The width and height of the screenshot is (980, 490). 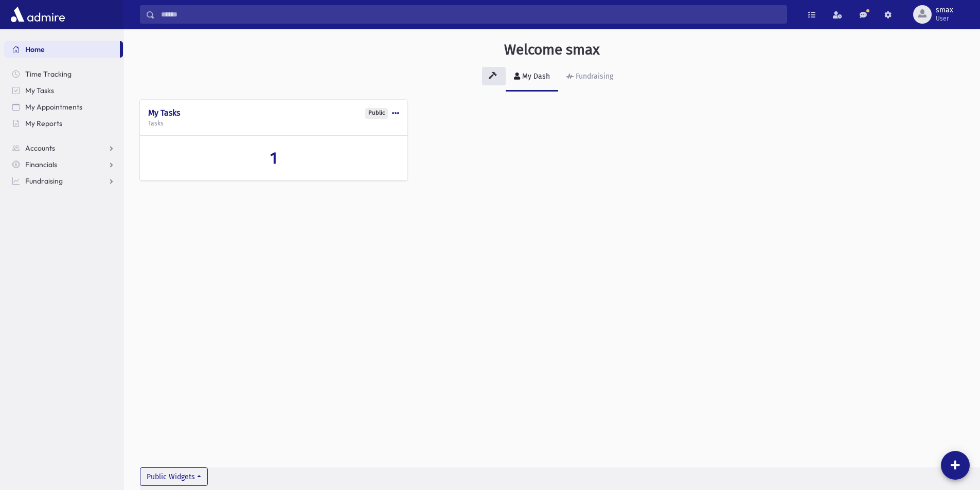 What do you see at coordinates (376, 113) in the screenshot?
I see `div: Public` at bounding box center [376, 113].